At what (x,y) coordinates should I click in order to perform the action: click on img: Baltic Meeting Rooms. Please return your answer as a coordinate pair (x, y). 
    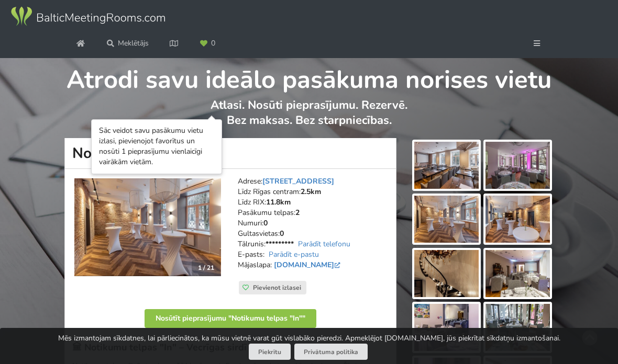
    Looking at the image, I should click on (88, 16).